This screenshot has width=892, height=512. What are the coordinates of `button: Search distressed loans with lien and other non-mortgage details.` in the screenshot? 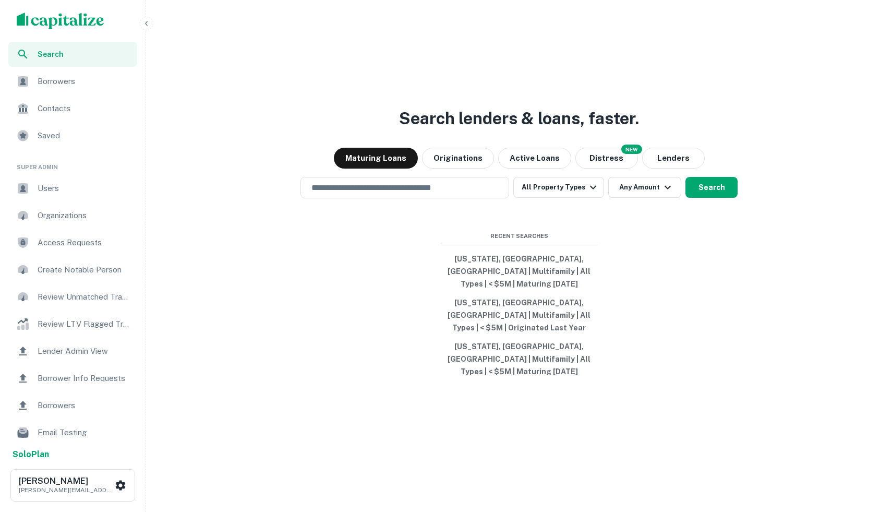 It's located at (607, 158).